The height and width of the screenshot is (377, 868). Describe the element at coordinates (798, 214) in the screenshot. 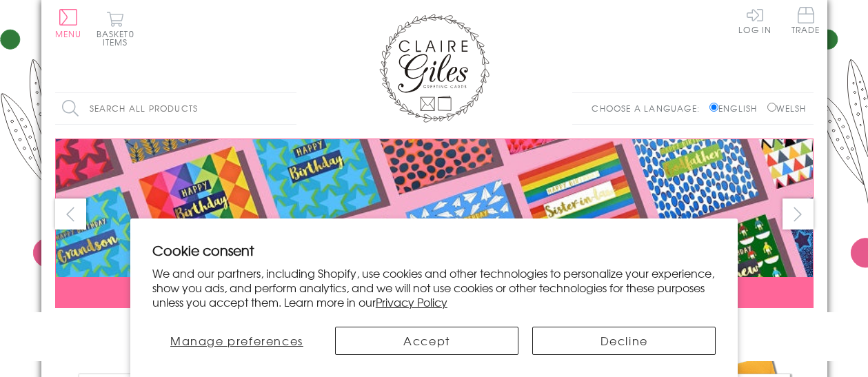

I see `button: next` at that location.